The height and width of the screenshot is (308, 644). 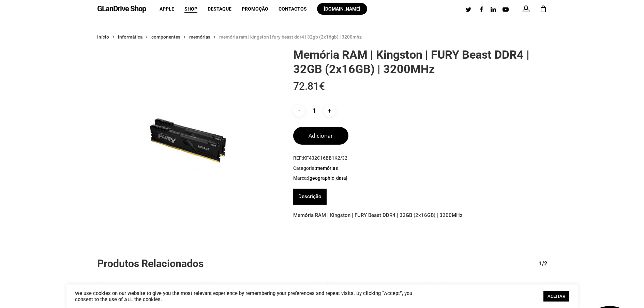 What do you see at coordinates (325, 264) in the screenshot?
I see `h2: Produtos Relacionados` at bounding box center [325, 264].